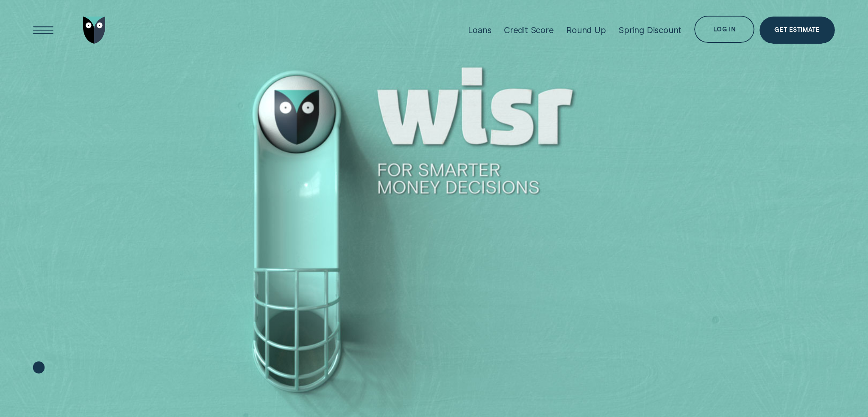 This screenshot has width=868, height=417. What do you see at coordinates (94, 30) in the screenshot?
I see `img: Wisr` at bounding box center [94, 30].